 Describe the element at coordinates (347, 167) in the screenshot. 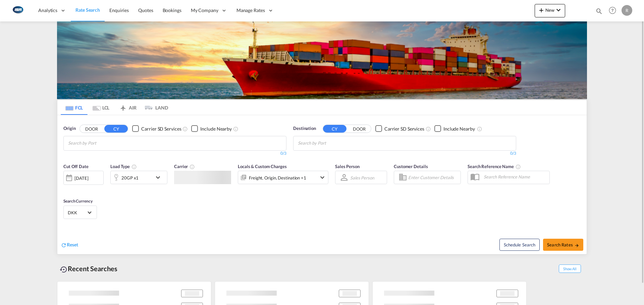

I see `span: Sales Person` at that location.